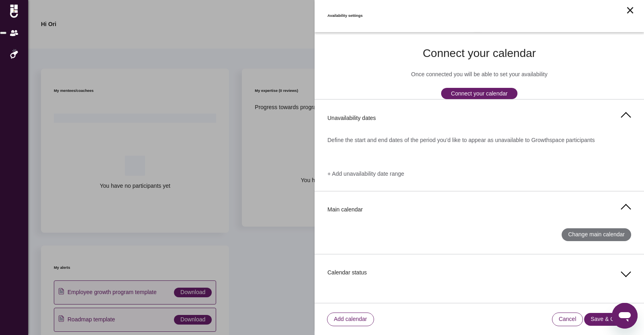 Image resolution: width=644 pixels, height=335 pixels. Describe the element at coordinates (568, 320) in the screenshot. I see `button: Cancel` at that location.